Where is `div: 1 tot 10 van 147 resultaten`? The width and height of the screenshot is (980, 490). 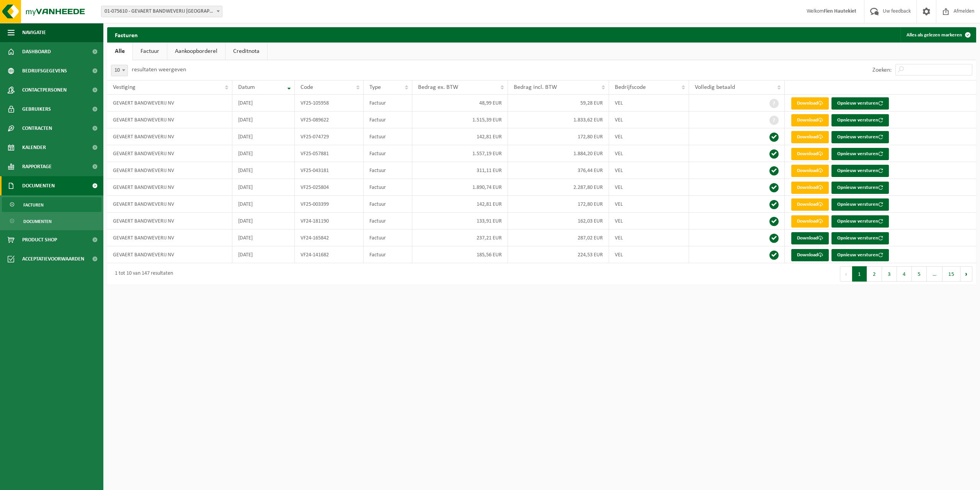
div: 1 tot 10 van 147 resultaten is located at coordinates (142, 274).